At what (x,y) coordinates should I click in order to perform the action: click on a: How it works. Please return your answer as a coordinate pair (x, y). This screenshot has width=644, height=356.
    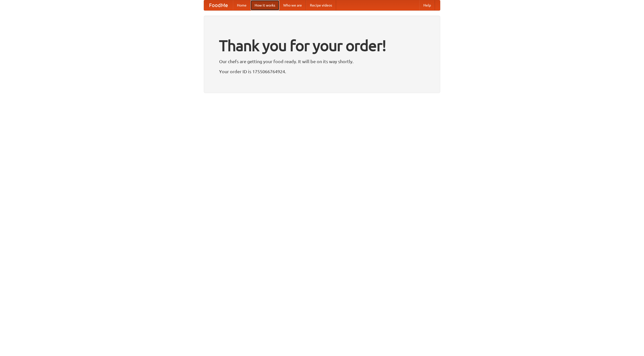
    Looking at the image, I should click on (265, 5).